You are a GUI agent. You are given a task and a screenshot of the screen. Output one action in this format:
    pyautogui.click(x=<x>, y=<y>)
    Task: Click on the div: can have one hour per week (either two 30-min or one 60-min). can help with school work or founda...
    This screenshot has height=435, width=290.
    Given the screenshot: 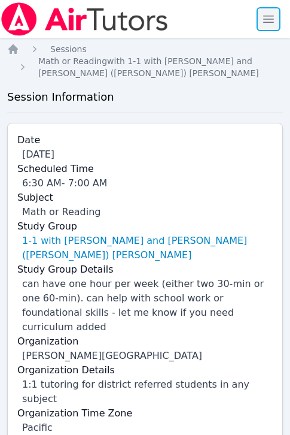 What is the action you would take?
    pyautogui.click(x=147, y=305)
    